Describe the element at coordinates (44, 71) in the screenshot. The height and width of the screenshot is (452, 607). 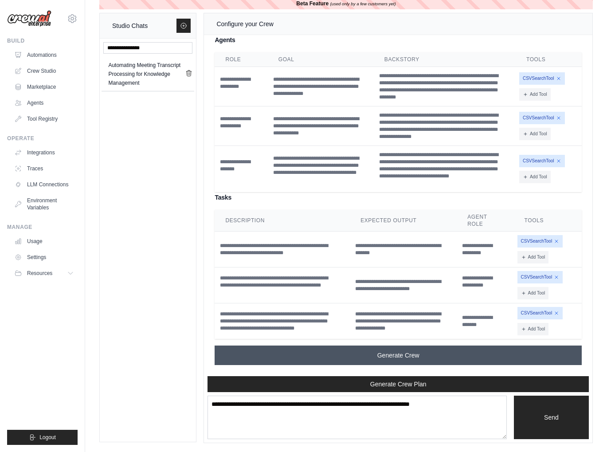
I see `a: Crew Studio` at that location.